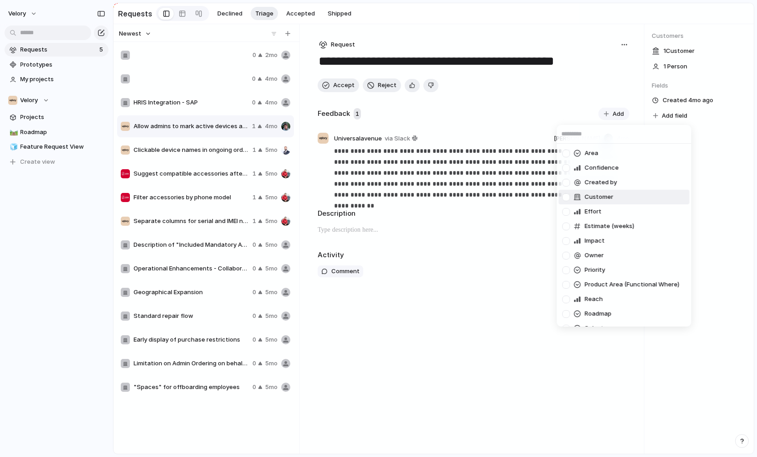 The width and height of the screenshot is (757, 457). What do you see at coordinates (602, 168) in the screenshot?
I see `span: Confidence` at bounding box center [602, 168].